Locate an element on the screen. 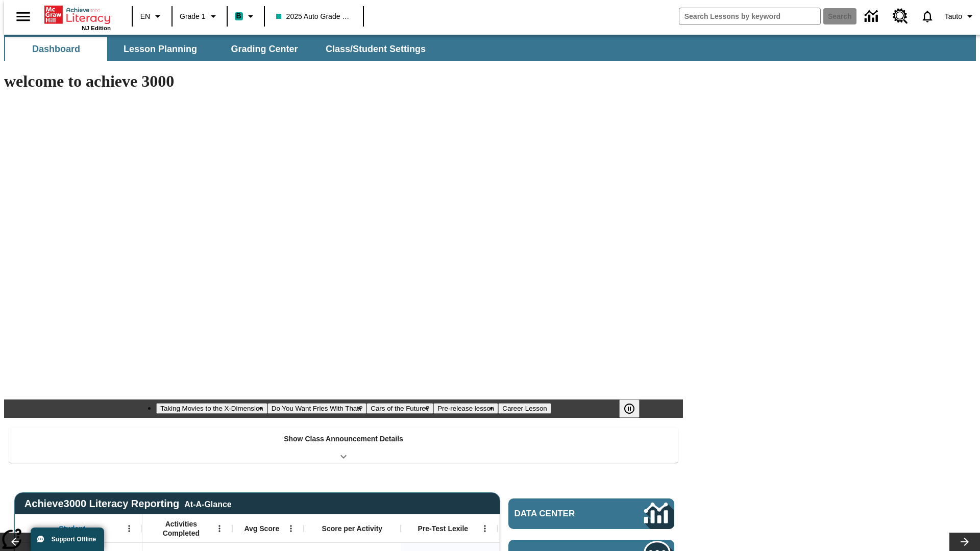 The height and width of the screenshot is (551, 980). span: Data Center is located at coordinates (562, 514).